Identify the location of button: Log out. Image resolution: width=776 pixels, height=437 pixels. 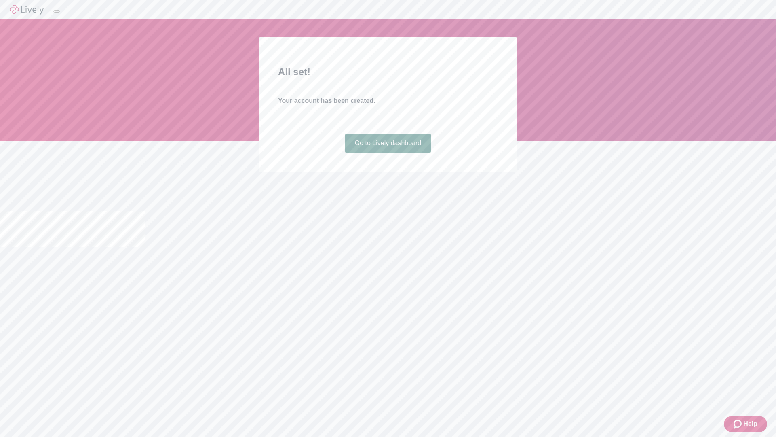
(57, 11).